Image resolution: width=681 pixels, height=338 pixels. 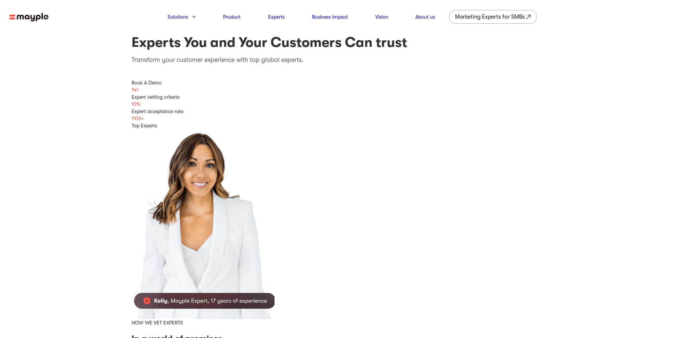 I want to click on div: 1100+, so click(x=341, y=118).